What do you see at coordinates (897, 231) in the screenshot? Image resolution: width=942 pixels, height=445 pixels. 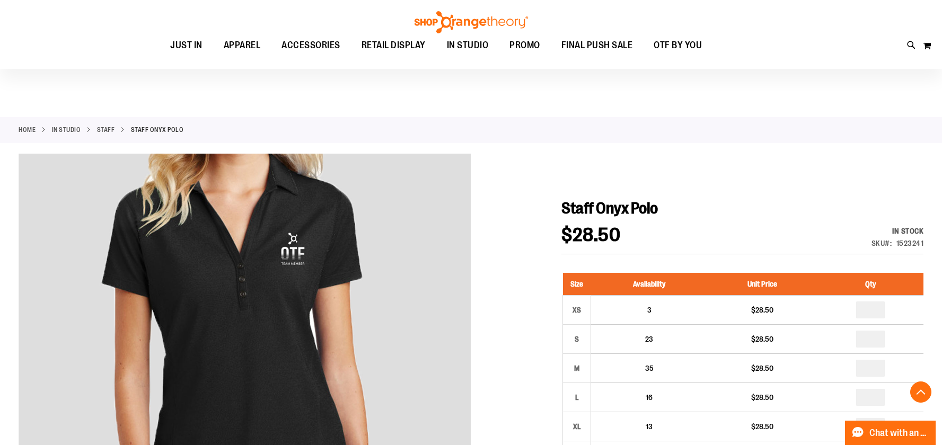 I see `div: Availability` at bounding box center [897, 231].